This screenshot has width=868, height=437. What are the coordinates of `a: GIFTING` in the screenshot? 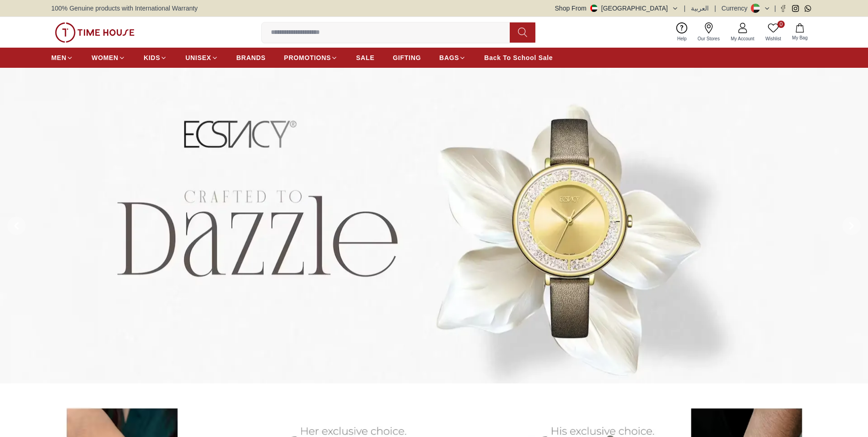 It's located at (406, 57).